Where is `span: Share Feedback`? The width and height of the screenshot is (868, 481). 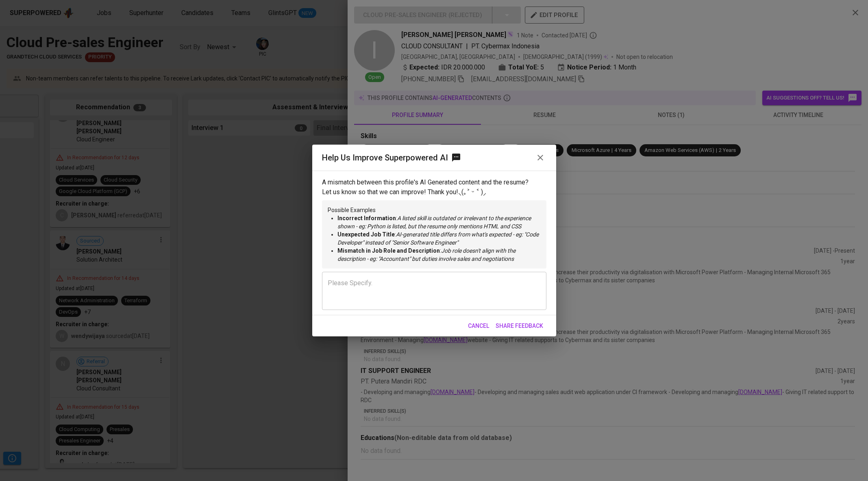 span: Share Feedback is located at coordinates (519, 326).